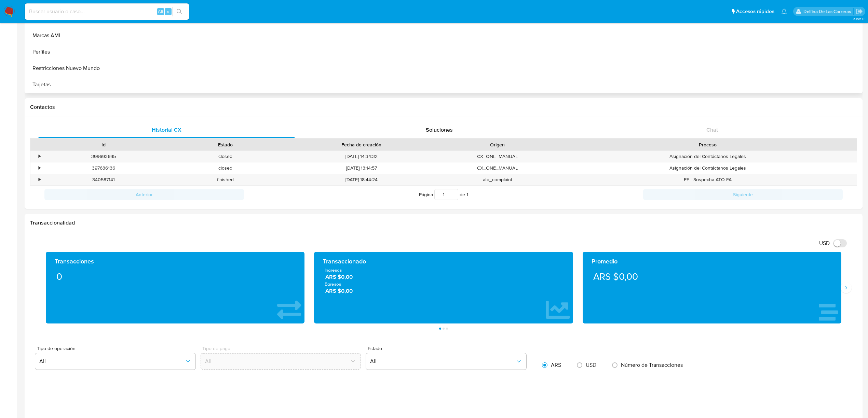 The height and width of the screenshot is (418, 868). I want to click on button: Siguiente, so click(743, 195).